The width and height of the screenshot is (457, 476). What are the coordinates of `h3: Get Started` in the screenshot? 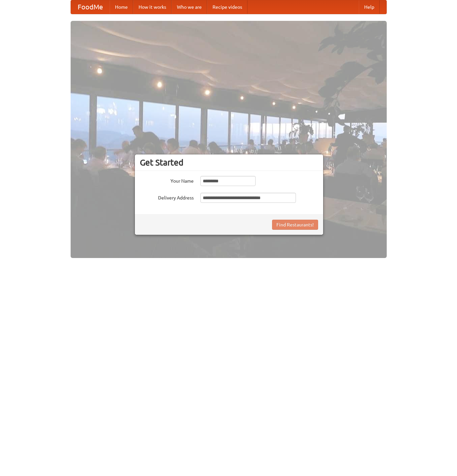 It's located at (229, 162).